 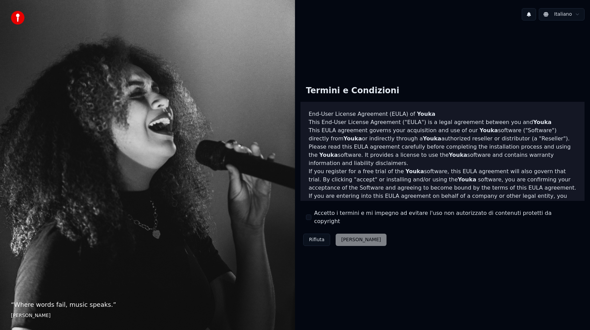 I want to click on p: Please read this EULA agreement carefully before completing the installation process and using th..., so click(x=442, y=155).